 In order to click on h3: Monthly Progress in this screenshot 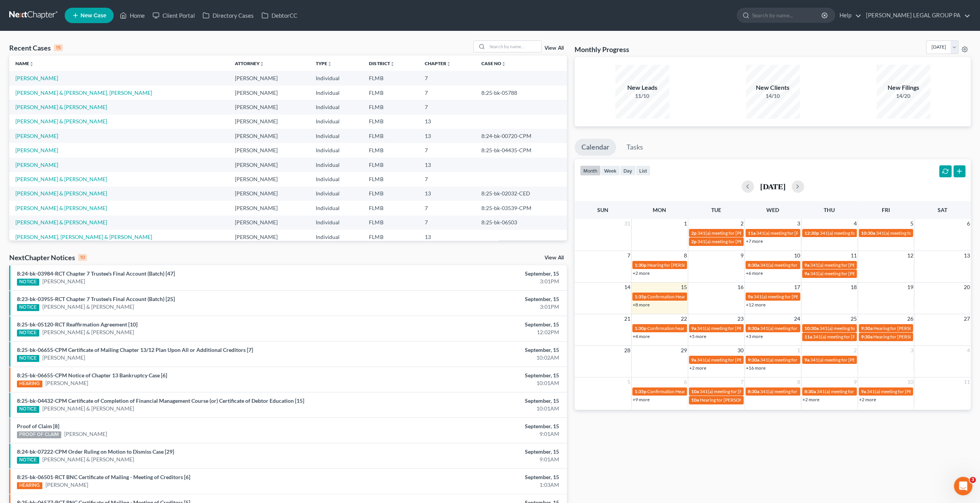, I will do `click(602, 49)`.